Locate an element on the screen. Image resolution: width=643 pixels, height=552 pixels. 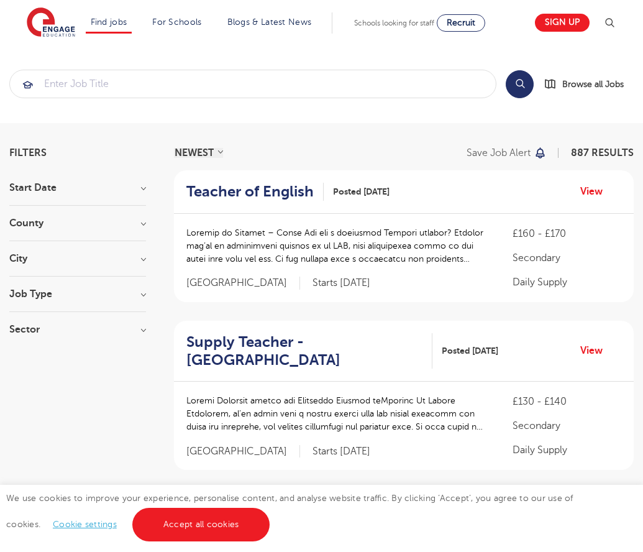
p: £130 - £140 is located at coordinates (567, 402).